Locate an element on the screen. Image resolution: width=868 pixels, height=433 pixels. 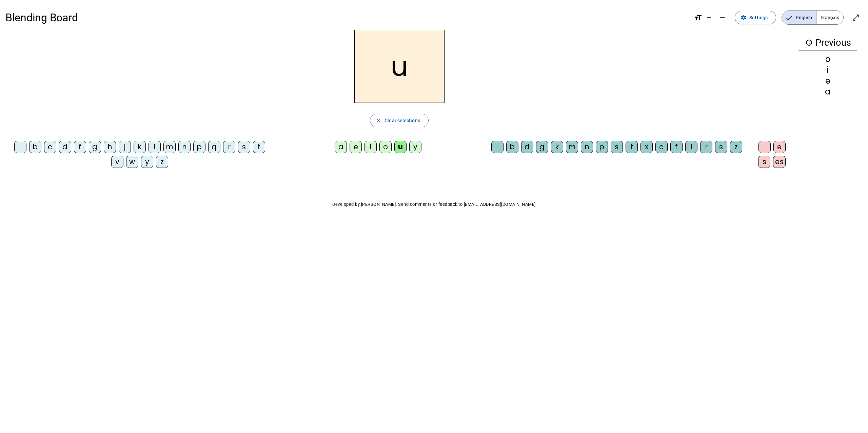
div: w is located at coordinates (132, 162).